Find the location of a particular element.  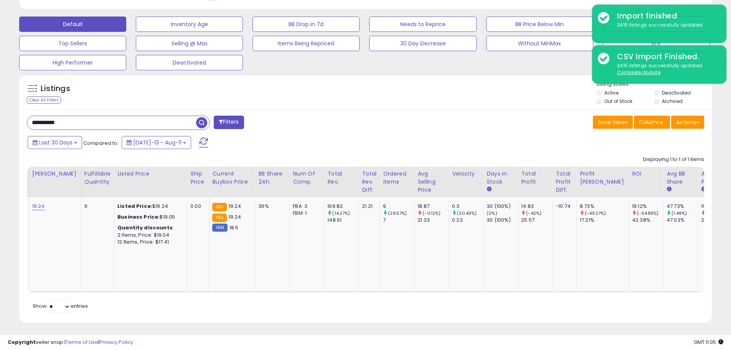

span: Show: entries is located at coordinates (60, 306).